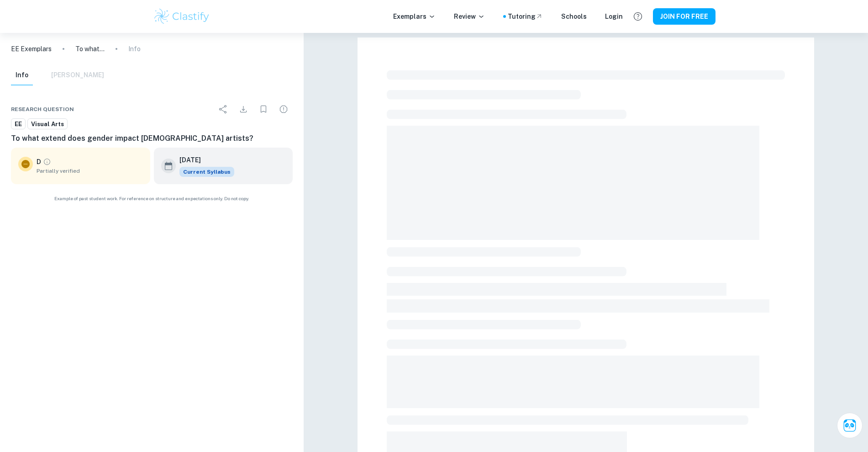  Describe the element at coordinates (574, 17) in the screenshot. I see `div: Schools` at that location.